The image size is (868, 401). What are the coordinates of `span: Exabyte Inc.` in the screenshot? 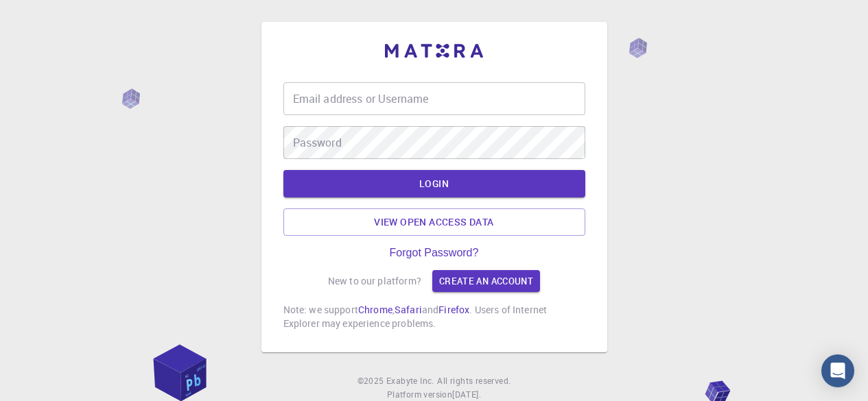 It's located at (411, 380).